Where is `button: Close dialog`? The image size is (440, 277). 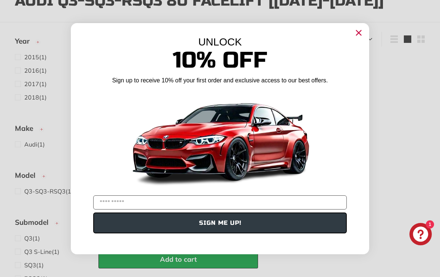
button: Close dialog is located at coordinates (359, 33).